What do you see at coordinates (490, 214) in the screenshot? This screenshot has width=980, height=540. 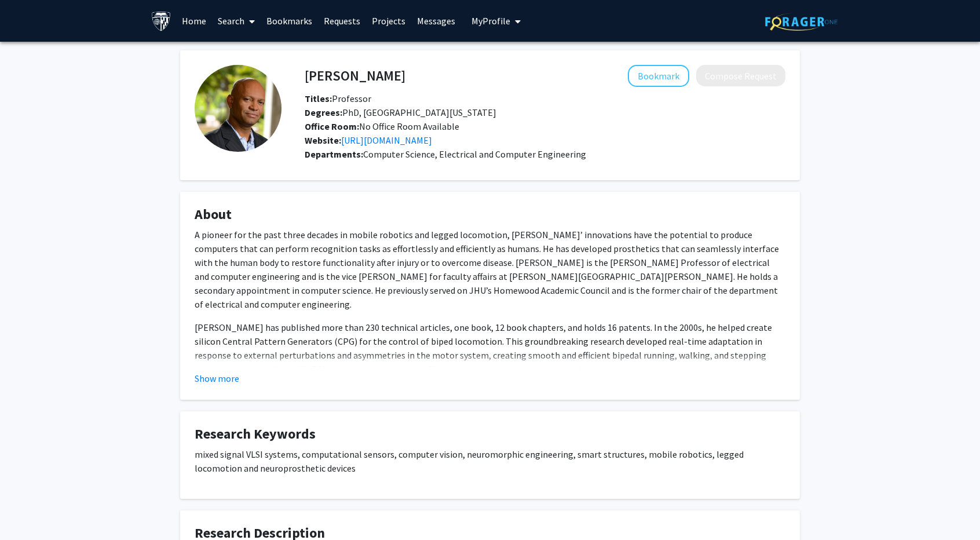 I see `h4: About` at bounding box center [490, 214].